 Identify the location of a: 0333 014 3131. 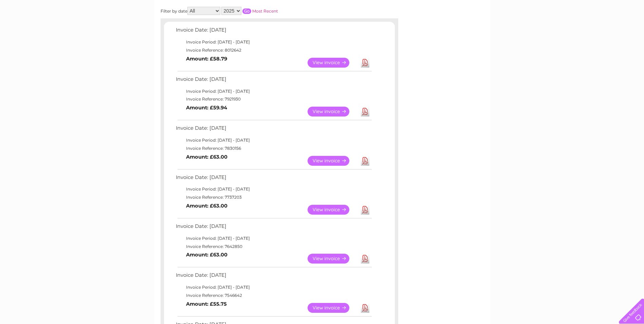
(540, 7).